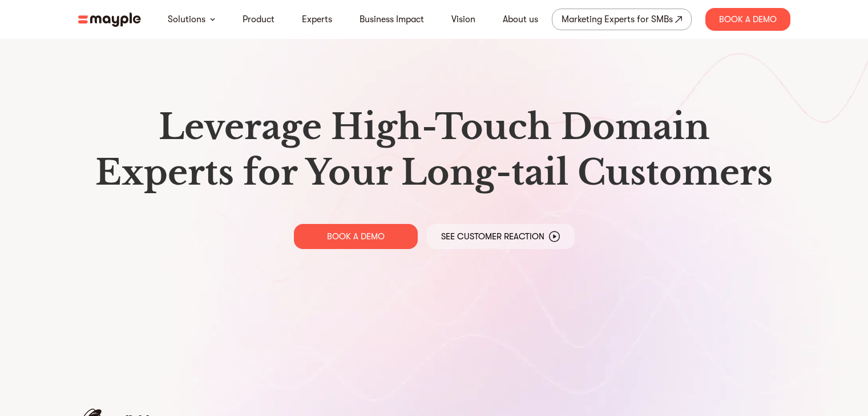 The width and height of the screenshot is (868, 416). Describe the element at coordinates (434, 150) in the screenshot. I see `h1: Leverage High-Touch Domain Experts for Your Long-tail Customers` at that location.